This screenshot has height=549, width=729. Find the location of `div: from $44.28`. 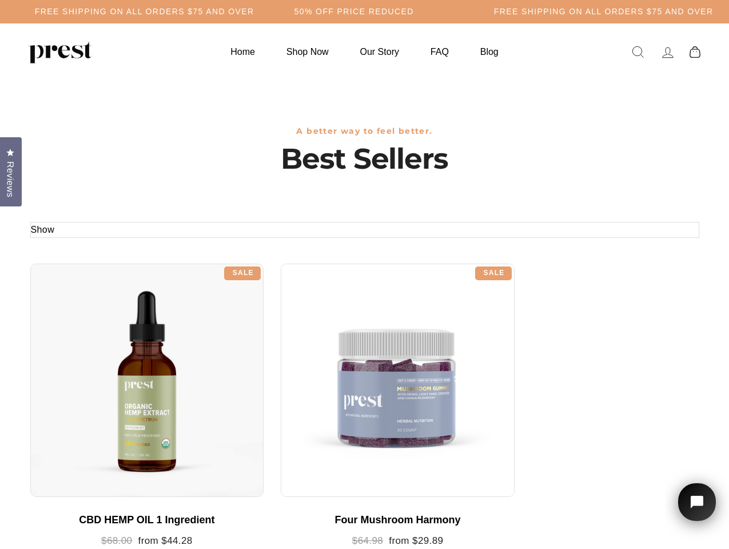

div: from $44.28 is located at coordinates (147, 541).